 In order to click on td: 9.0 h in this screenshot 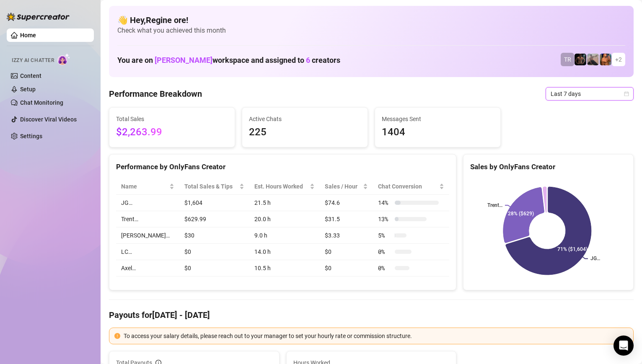, I will do `click(285, 235)`.